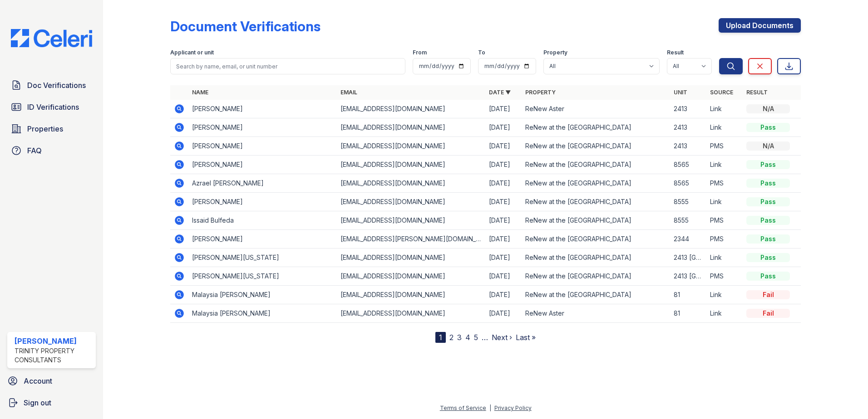  Describe the element at coordinates (51, 129) in the screenshot. I see `a: Properties` at that location.